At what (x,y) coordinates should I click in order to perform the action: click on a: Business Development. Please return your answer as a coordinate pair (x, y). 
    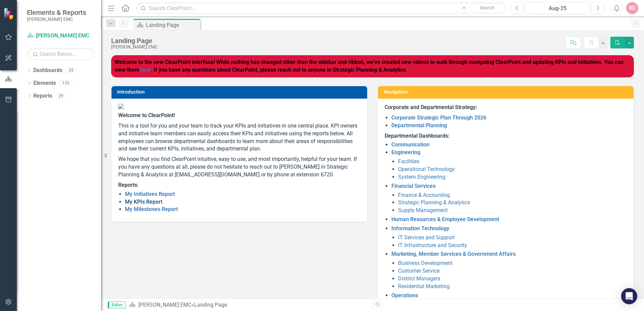
    Looking at the image, I should click on (425, 263).